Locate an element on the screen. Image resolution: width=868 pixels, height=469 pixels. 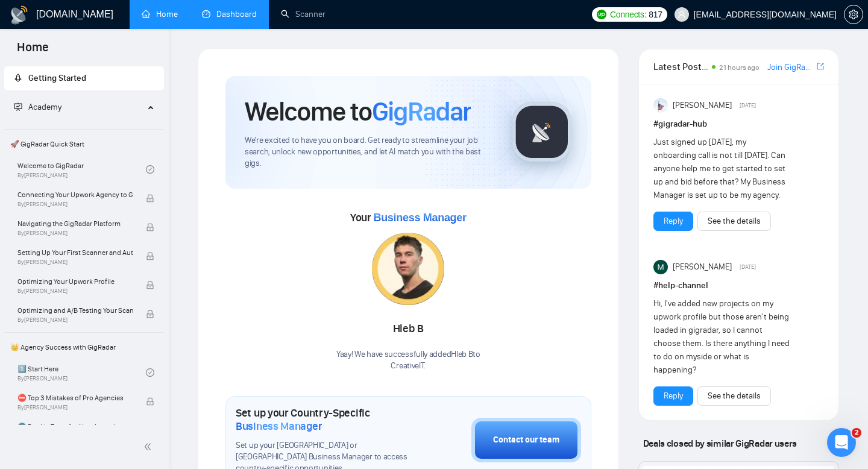
span: We're excited to have you on board. Get ready to streamline your job search, unlock new opportuni... is located at coordinates (369, 152).